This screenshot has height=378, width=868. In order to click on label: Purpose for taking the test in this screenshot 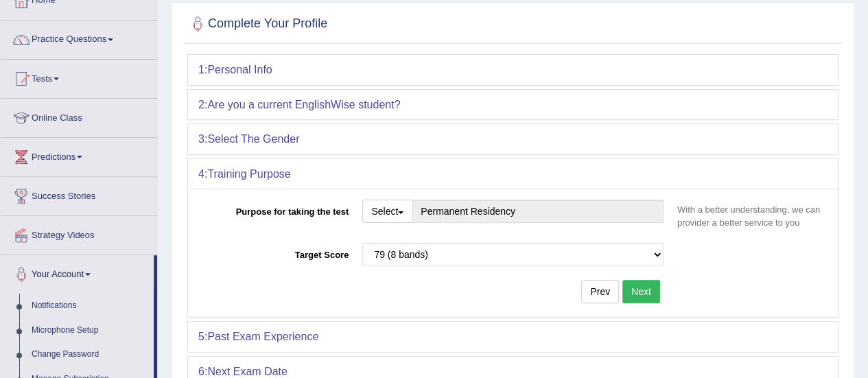, I will do `click(276, 208)`.